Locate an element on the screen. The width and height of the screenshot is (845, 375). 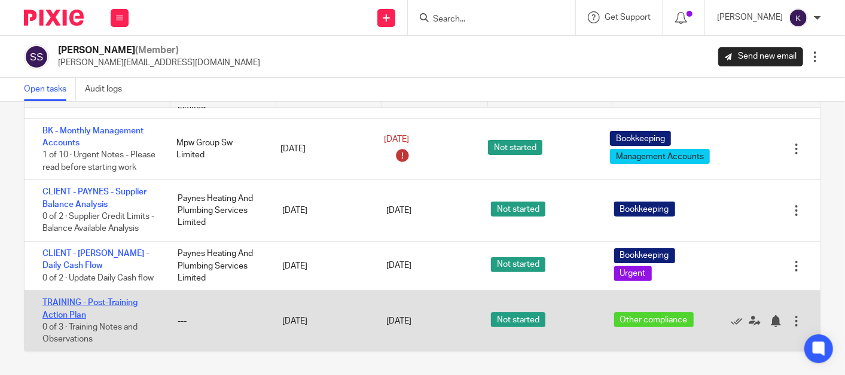
a: BK - Monthly Management Accounts is located at coordinates (93, 137).